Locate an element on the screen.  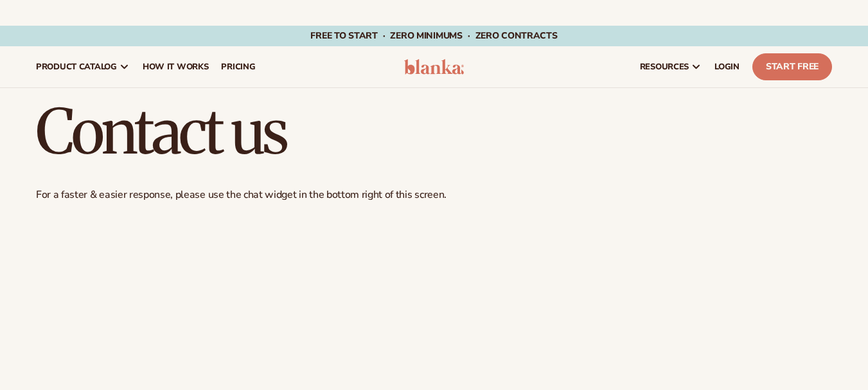
a: logo is located at coordinates (434, 67).